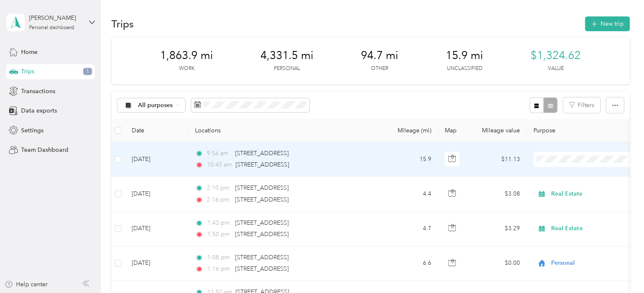  Describe the element at coordinates (410, 263) in the screenshot. I see `td: 6.6` at that location.